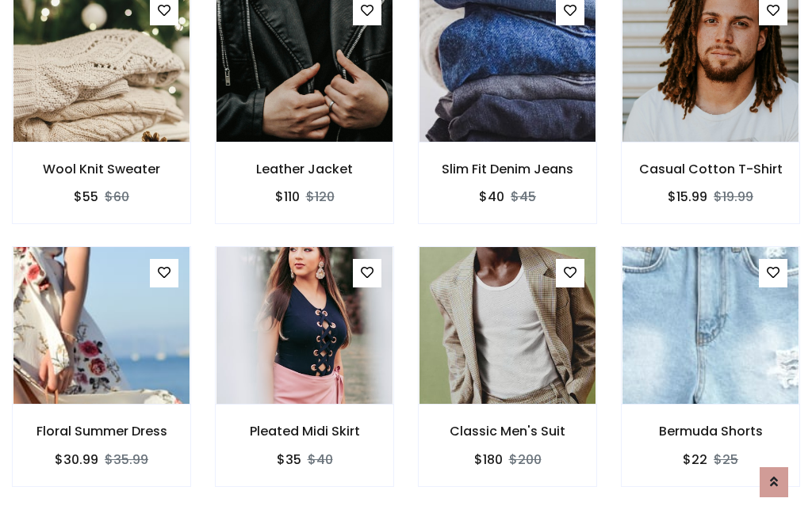 This screenshot has height=521, width=812. What do you see at coordinates (116, 196) in the screenshot?
I see `del: $60` at bounding box center [116, 196].